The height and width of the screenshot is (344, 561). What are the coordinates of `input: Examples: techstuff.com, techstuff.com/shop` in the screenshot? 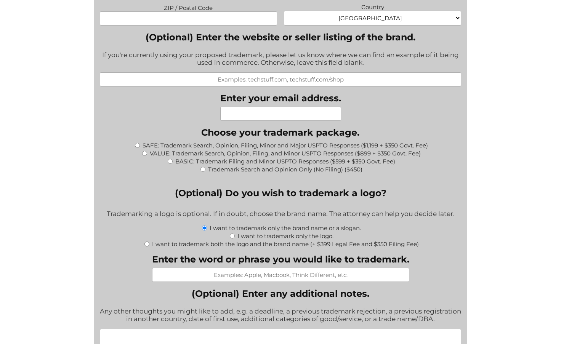 It's located at (280, 79).